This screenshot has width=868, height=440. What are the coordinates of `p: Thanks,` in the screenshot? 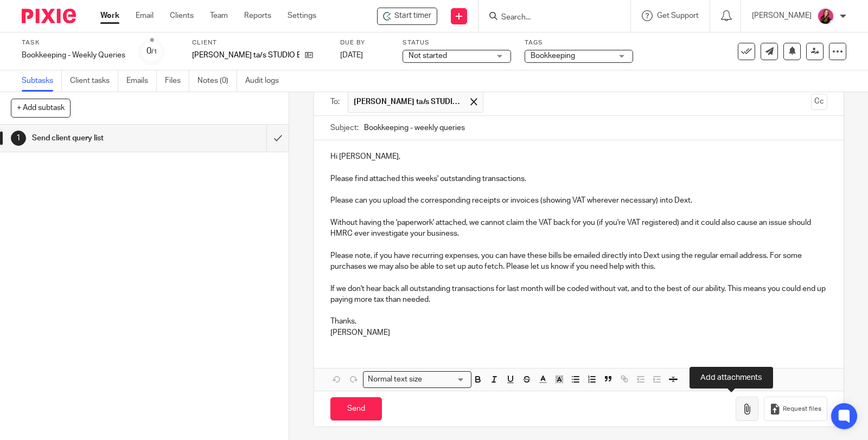 It's located at (579, 316).